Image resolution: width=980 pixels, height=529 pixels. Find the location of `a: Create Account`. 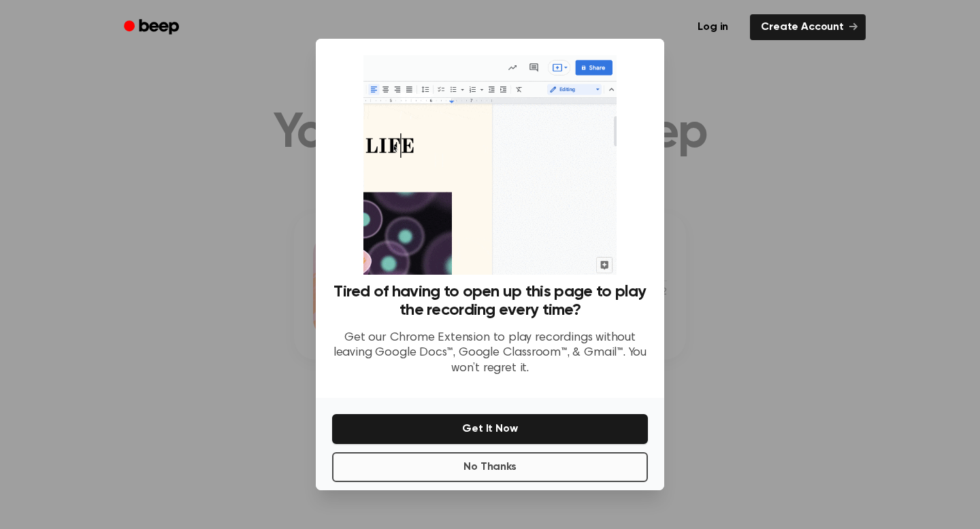

a: Create Account is located at coordinates (808, 27).